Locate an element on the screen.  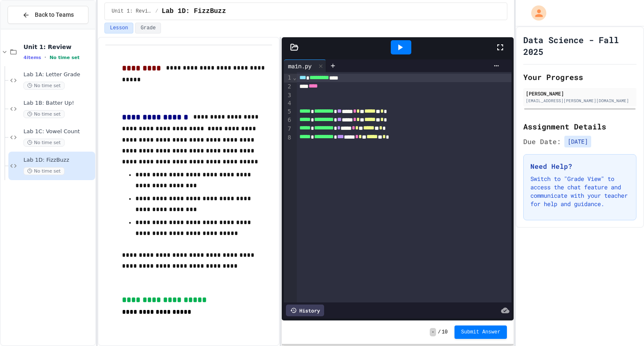
button: Submit Answer is located at coordinates (481, 332).